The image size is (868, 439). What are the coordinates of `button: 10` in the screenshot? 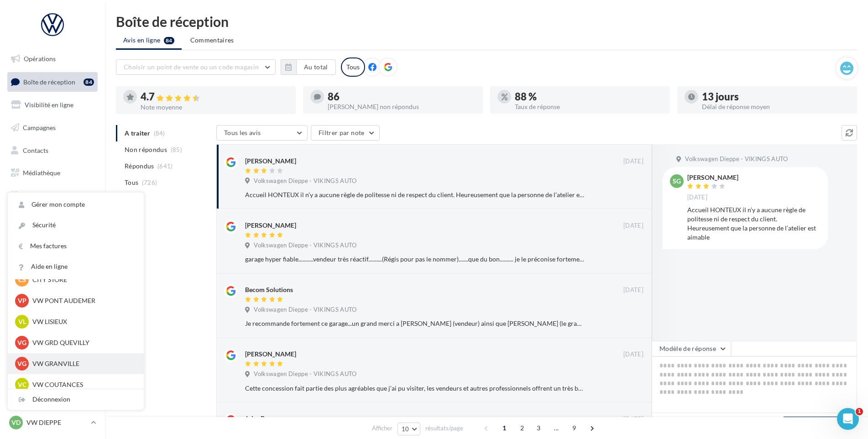 It's located at (409, 429).